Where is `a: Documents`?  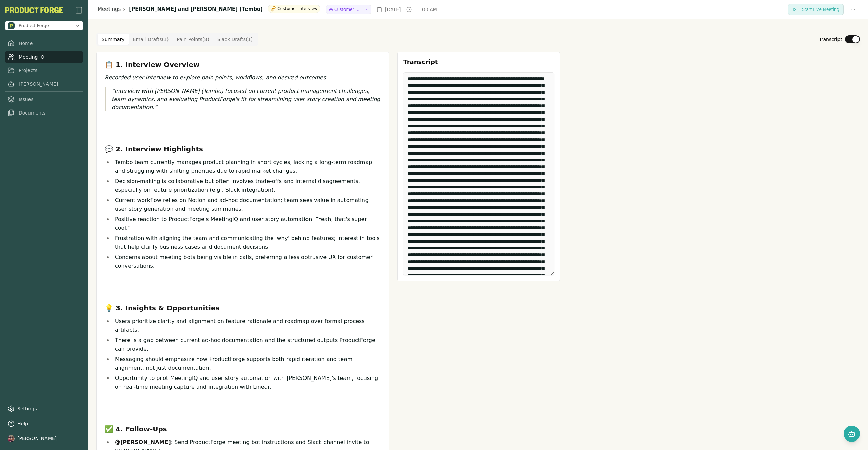
a: Documents is located at coordinates (44, 112).